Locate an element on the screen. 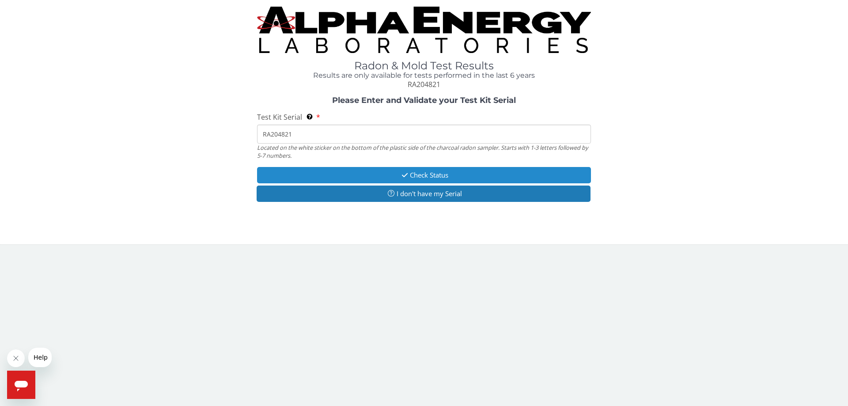 The height and width of the screenshot is (406, 848). div: Located on the white sticker on the bottom of the plastic side of the charcoal radon sampler. Sta... is located at coordinates (424, 152).